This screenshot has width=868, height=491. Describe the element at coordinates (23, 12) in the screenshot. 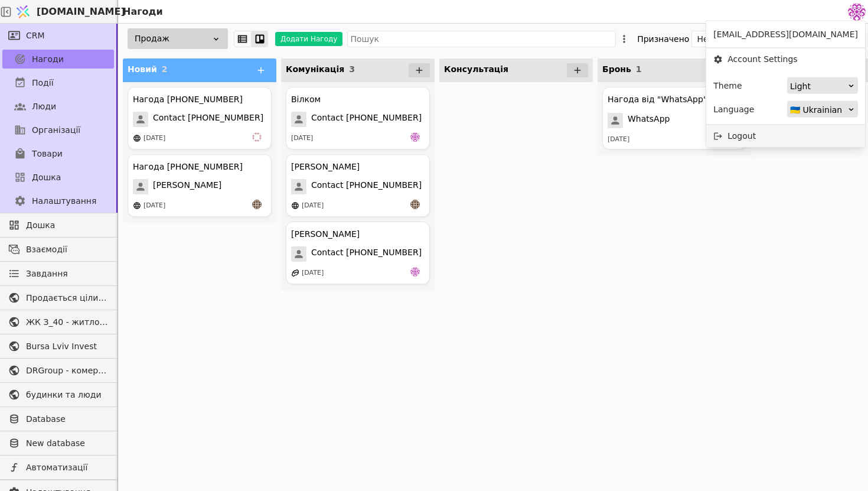

I see `img: Logo` at that location.